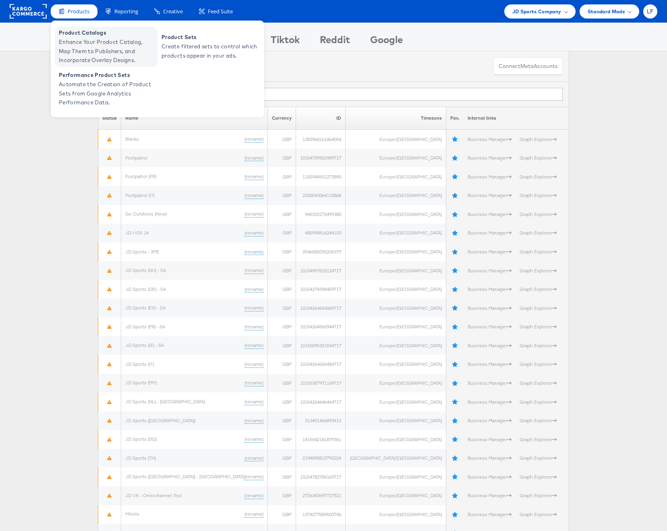 The height and width of the screenshot is (531, 667). I want to click on td: 1374277089503746, so click(321, 515).